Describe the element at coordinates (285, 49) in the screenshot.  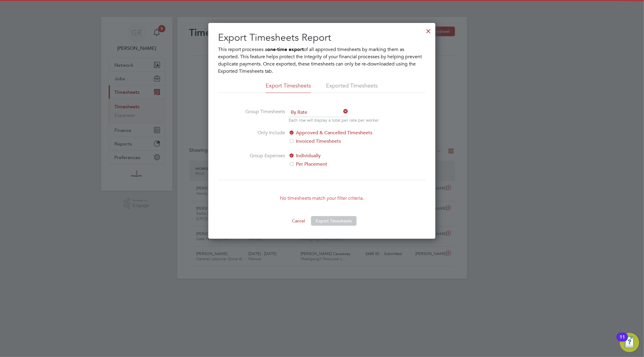
I see `b: one-time export` at that location.